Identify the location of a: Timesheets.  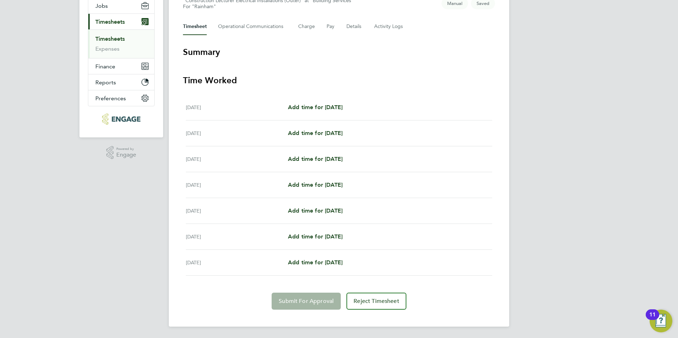
(110, 39).